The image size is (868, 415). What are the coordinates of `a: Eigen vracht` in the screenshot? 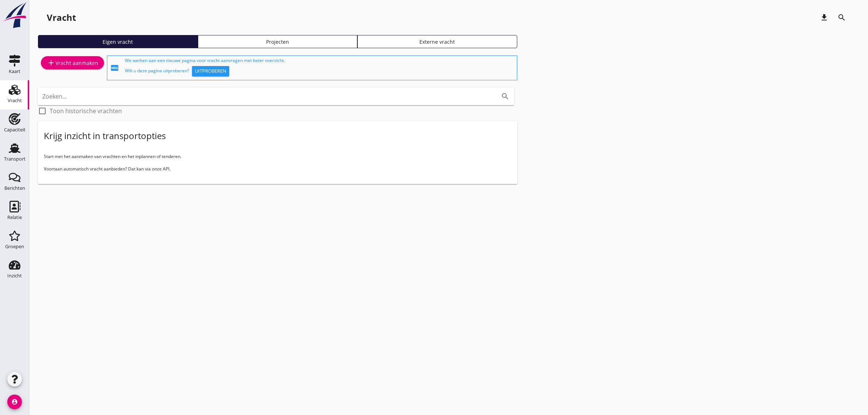 It's located at (118, 42).